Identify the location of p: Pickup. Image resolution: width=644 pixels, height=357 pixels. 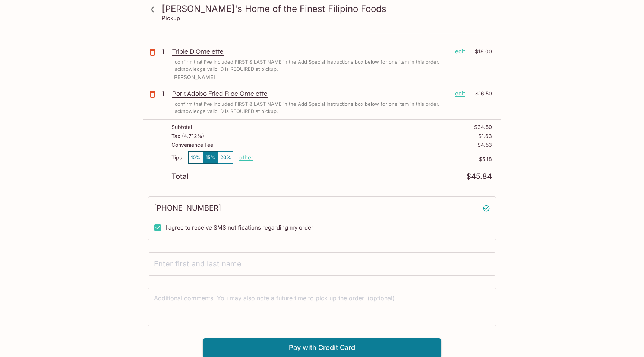
(171, 18).